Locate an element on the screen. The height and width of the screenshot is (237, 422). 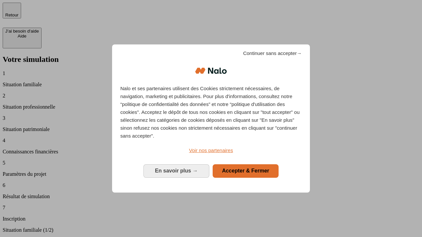
span: Accepter & Fermer is located at coordinates (245, 171).